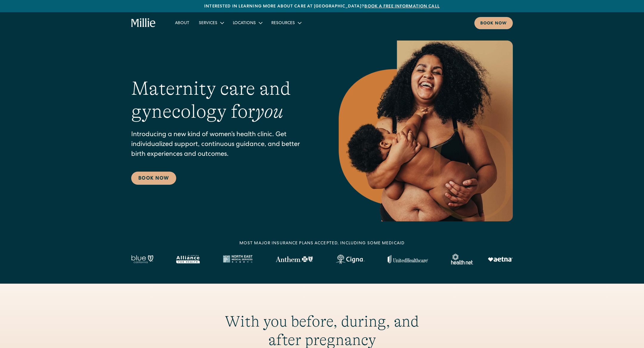 The image size is (644, 348). What do you see at coordinates (500, 259) in the screenshot?
I see `img: Aetna logo` at bounding box center [500, 259].